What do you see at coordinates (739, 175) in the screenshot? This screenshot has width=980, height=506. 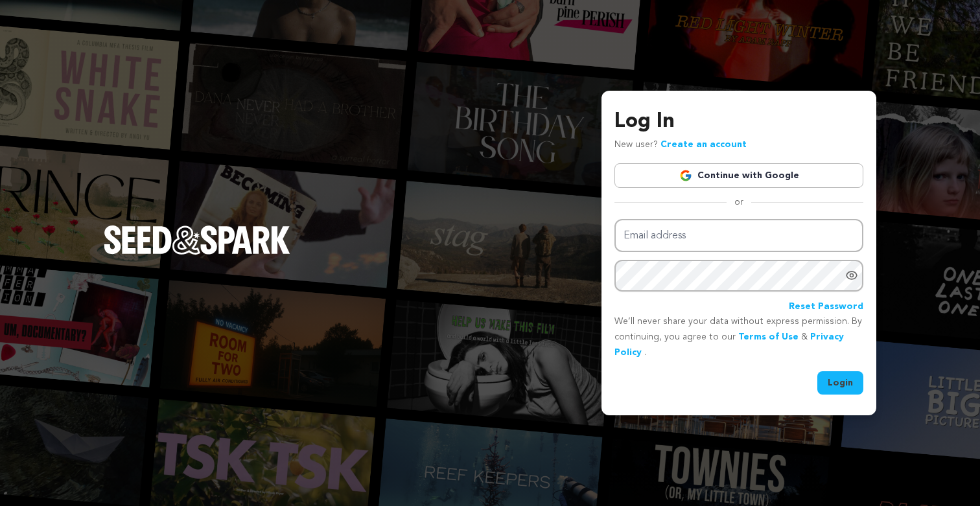 I see `a: Continue with Google` at bounding box center [739, 175].